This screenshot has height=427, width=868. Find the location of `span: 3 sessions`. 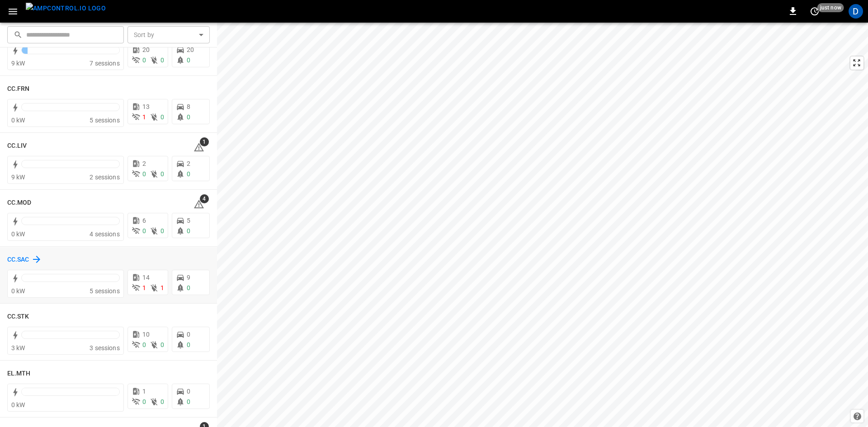

span: 3 sessions is located at coordinates (105, 348).